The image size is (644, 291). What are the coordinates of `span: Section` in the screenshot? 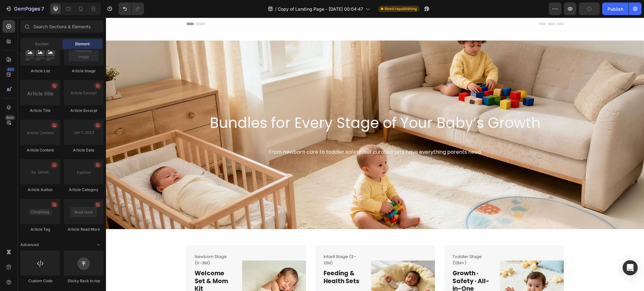 It's located at (41, 44).